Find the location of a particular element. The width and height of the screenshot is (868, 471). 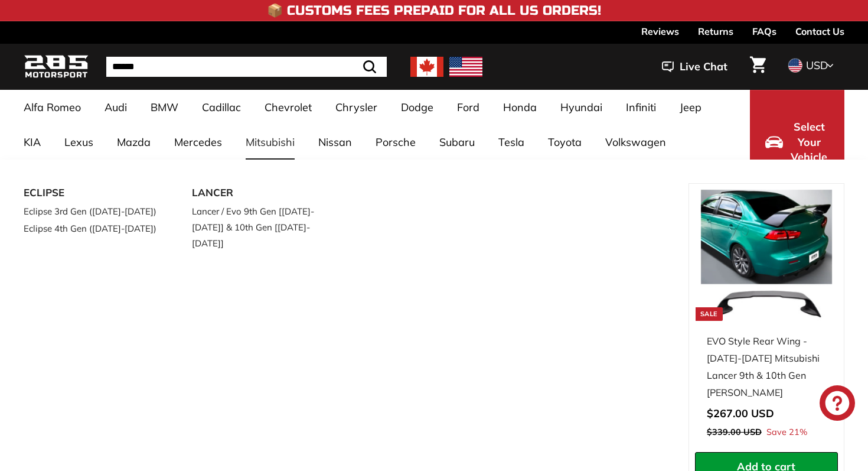

inbox-online-store-chat: Shopify online store chat is located at coordinates (838, 404).